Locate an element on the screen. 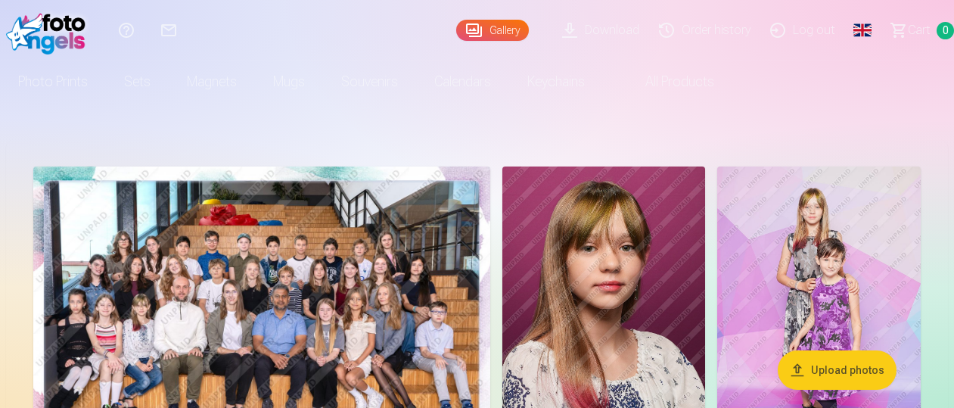 The height and width of the screenshot is (408, 954). a: Magnets is located at coordinates (212, 82).